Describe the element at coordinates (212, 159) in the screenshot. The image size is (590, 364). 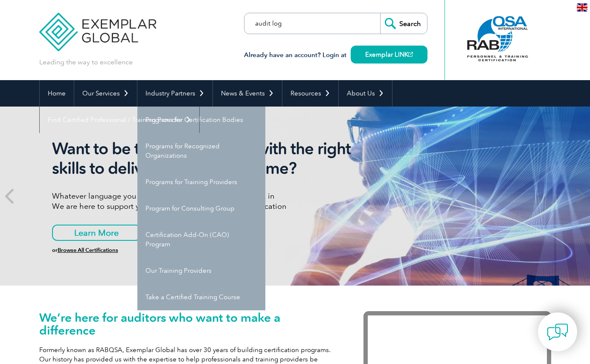
I see `h2: Want to be the right Auditor with the right skills to deliver the right outcome?` at that location.